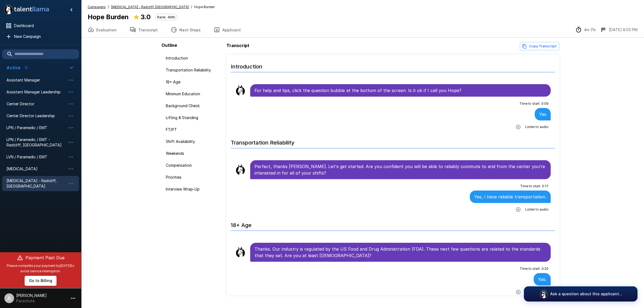 The height and width of the screenshot is (308, 644). What do you see at coordinates (193, 154) in the screenshot?
I see `span: Weekends` at bounding box center [193, 154].